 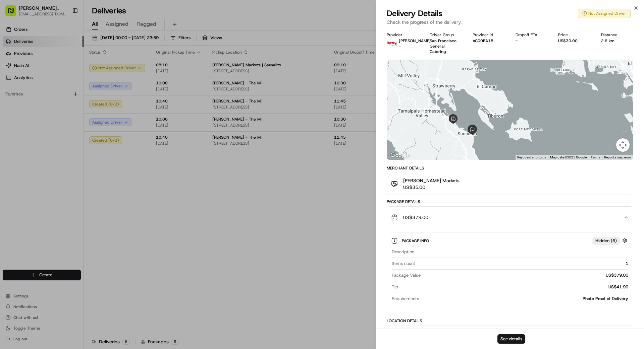 I want to click on span: Map data ©2025 Google, so click(x=568, y=157).